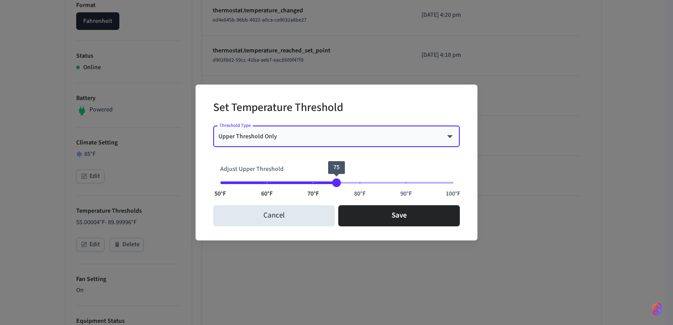 This screenshot has height=325, width=673. Describe the element at coordinates (220, 194) in the screenshot. I see `span: 50°F` at that location.